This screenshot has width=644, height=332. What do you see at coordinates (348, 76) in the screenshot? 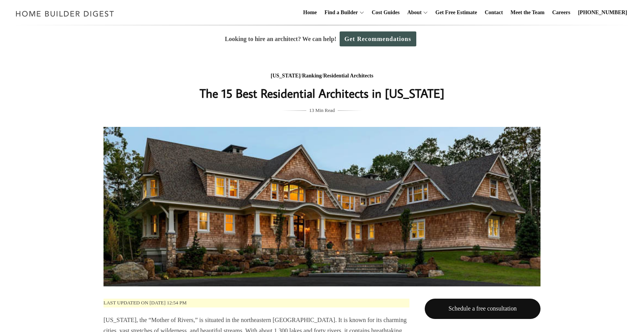
I see `a: Residential Architects` at bounding box center [348, 76].